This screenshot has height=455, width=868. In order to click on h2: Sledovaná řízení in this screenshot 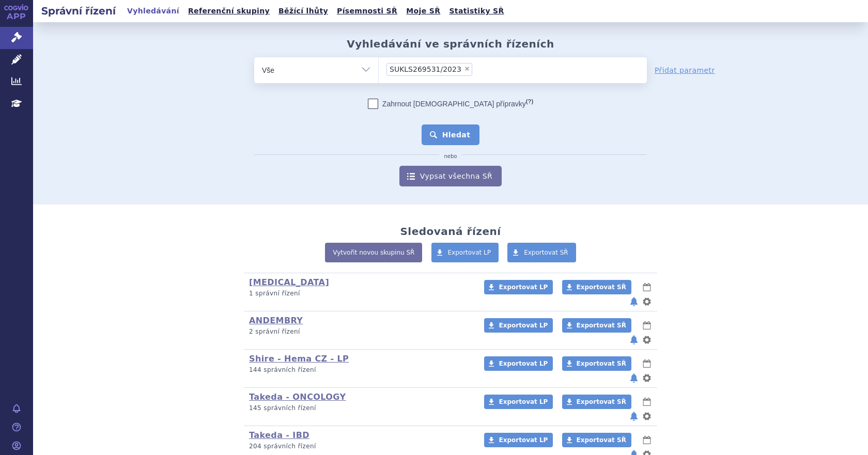, I will do `click(450, 232)`.